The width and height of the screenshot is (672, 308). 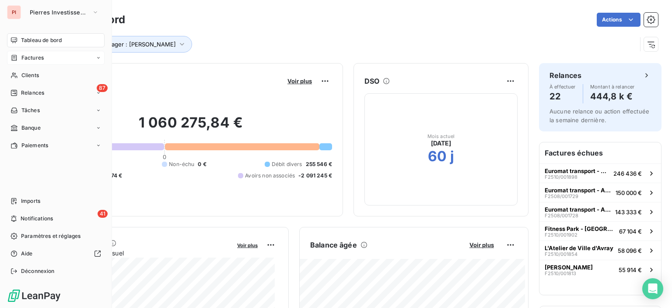 What do you see at coordinates (372, 81) in the screenshot?
I see `h6: DSO` at bounding box center [372, 81].